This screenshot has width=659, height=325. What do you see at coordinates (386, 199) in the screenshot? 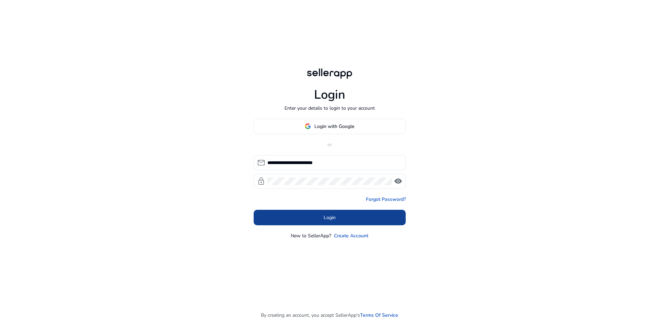
I see `a: Forgot Password?` at bounding box center [386, 199].